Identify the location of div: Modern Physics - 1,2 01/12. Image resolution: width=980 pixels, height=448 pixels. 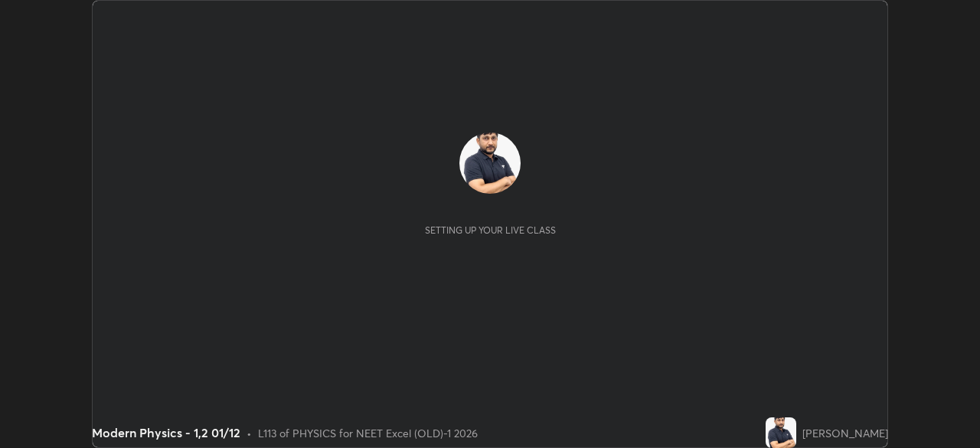
(166, 432).